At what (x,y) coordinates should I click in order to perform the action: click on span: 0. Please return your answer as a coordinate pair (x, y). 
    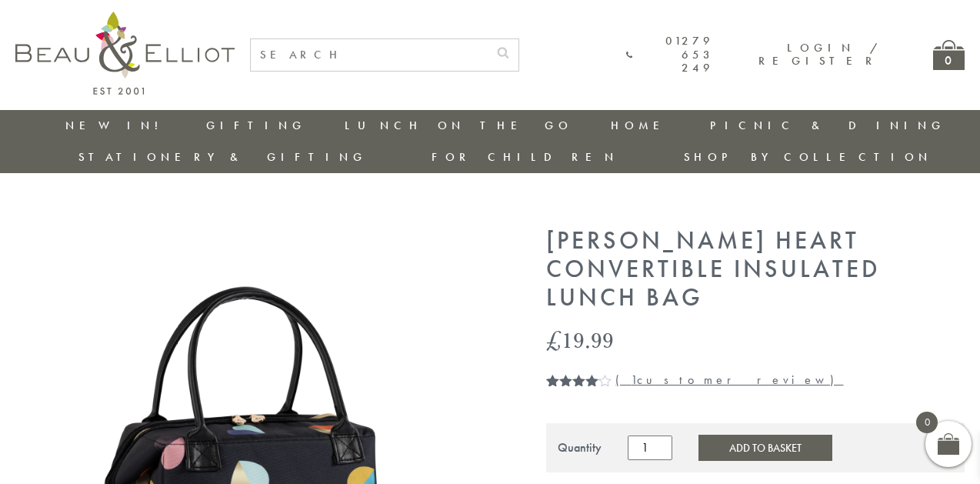
    Looking at the image, I should click on (927, 423).